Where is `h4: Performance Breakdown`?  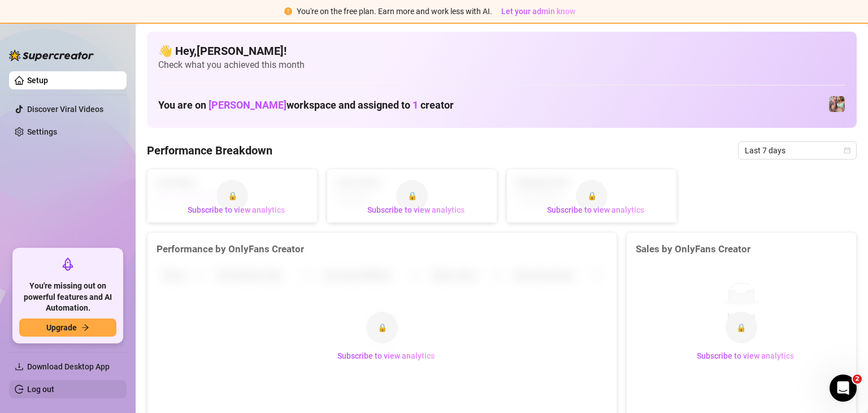
h4: Performance Breakdown is located at coordinates (210, 150).